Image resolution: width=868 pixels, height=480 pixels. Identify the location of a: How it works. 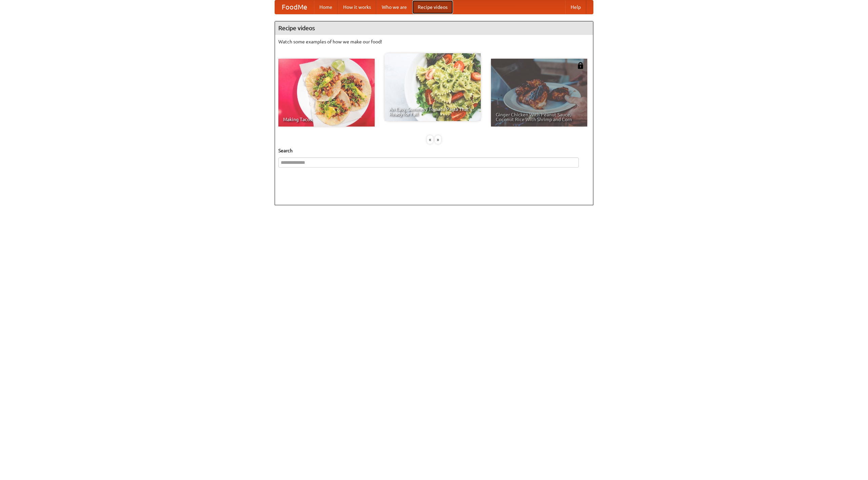
(357, 7).